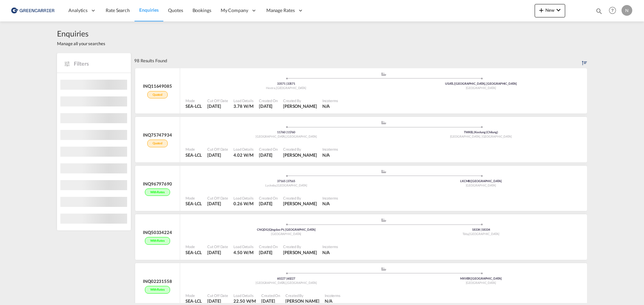 Image resolution: width=644 pixels, height=305 pixels. Describe the element at coordinates (291, 279) in the screenshot. I see `span: 60227` at that location.